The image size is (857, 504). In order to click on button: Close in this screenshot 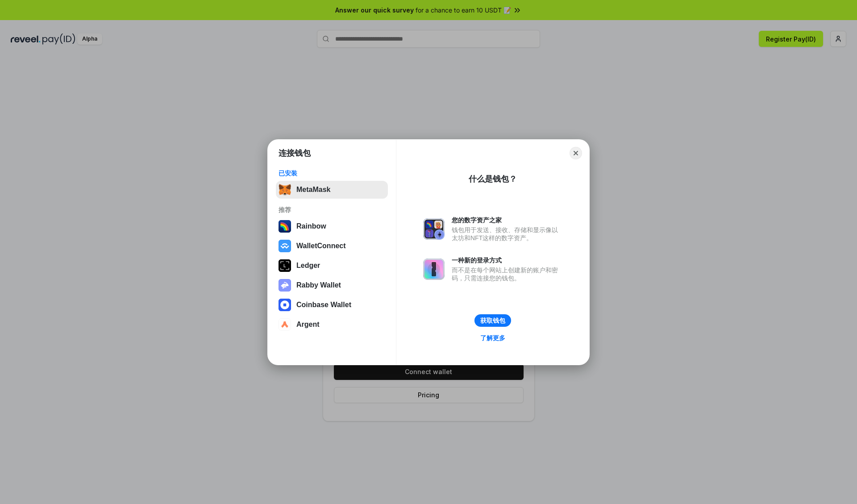, I will do `click(576, 153)`.